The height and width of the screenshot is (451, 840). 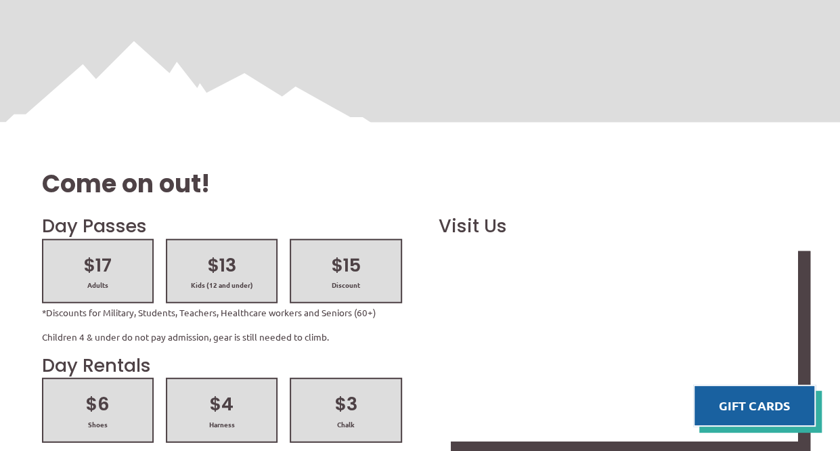 What do you see at coordinates (345, 404) in the screenshot?
I see `h2: $3` at bounding box center [345, 404].